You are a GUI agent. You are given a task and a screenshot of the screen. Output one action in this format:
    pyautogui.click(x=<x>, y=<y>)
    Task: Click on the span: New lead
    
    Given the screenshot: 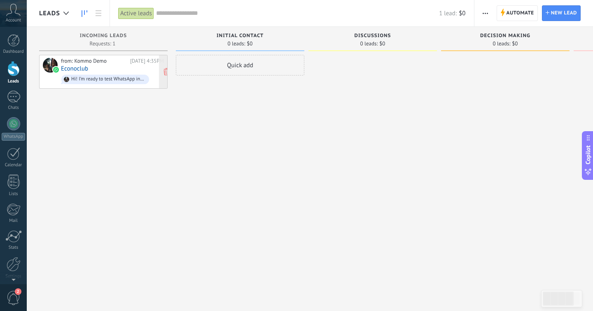 What is the action you would take?
    pyautogui.click(x=564, y=13)
    